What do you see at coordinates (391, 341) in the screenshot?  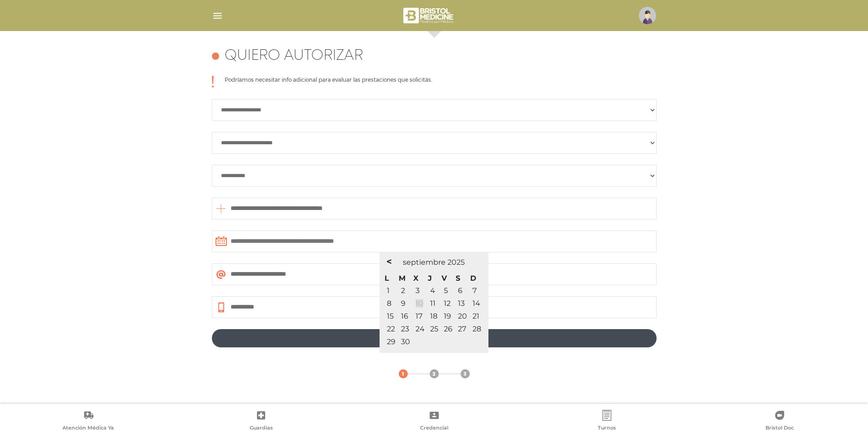 I see `span: 29` at bounding box center [391, 341].